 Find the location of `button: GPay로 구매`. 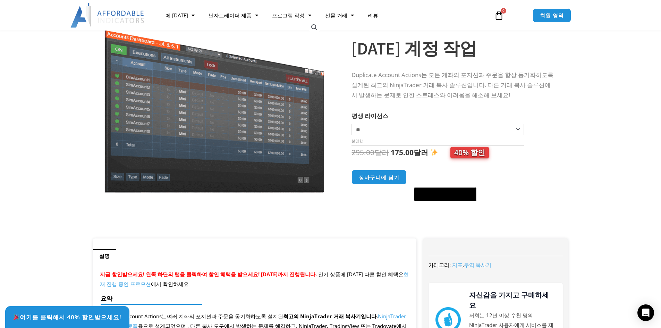

button: GPay로 구매 is located at coordinates (445, 194).